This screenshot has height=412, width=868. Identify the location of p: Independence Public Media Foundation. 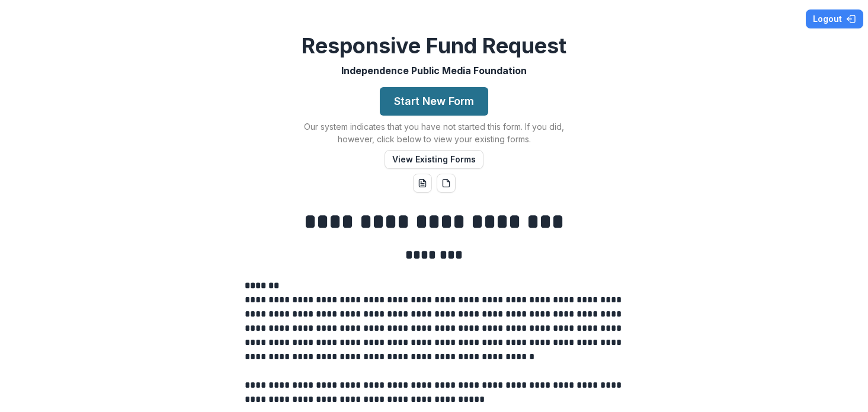
(434, 70).